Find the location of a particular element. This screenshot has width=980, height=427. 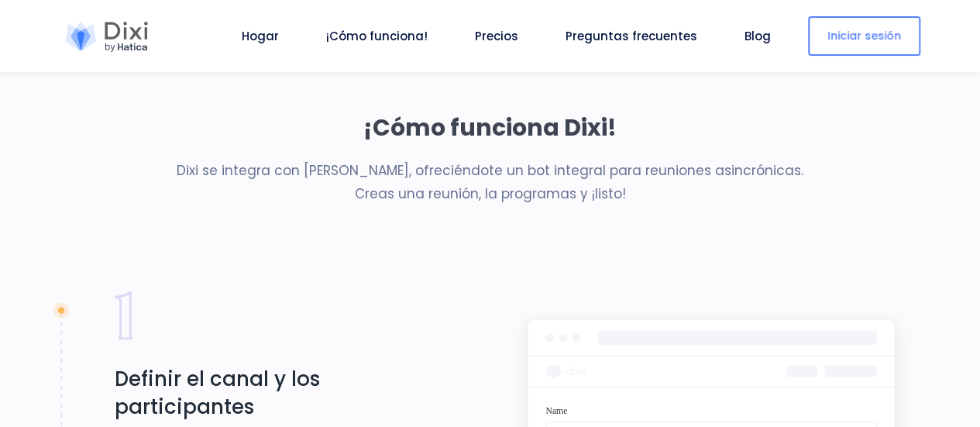

img: número_1 is located at coordinates (124, 315).